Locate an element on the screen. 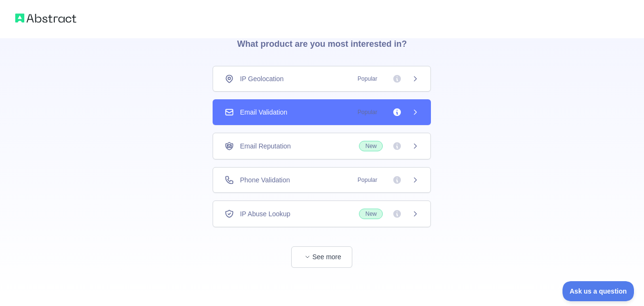  span: IP Geolocation is located at coordinates (262, 79).